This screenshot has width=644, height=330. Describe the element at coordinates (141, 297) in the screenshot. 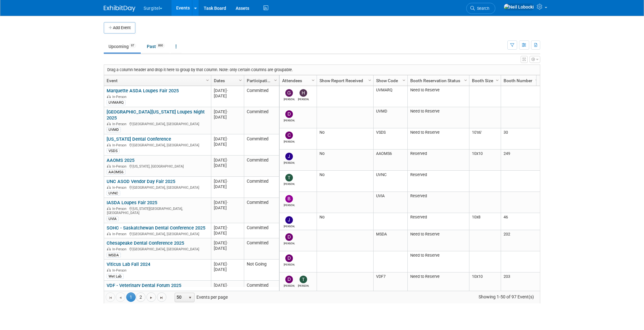

I see `a: 2` at that location.